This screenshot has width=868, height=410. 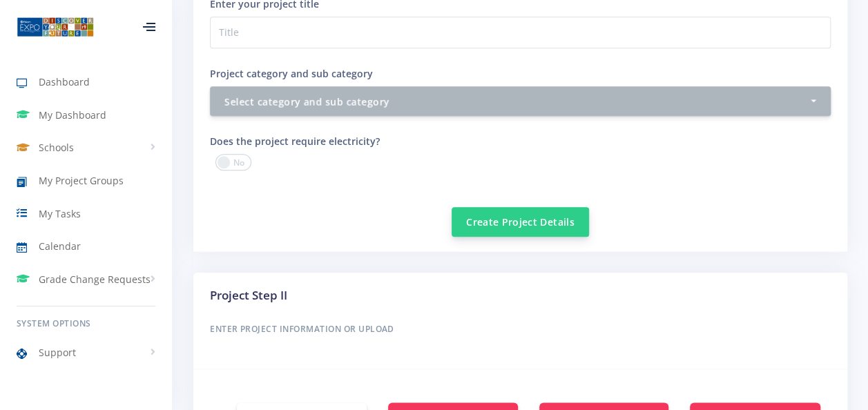 I want to click on span: Dashboard, so click(x=64, y=82).